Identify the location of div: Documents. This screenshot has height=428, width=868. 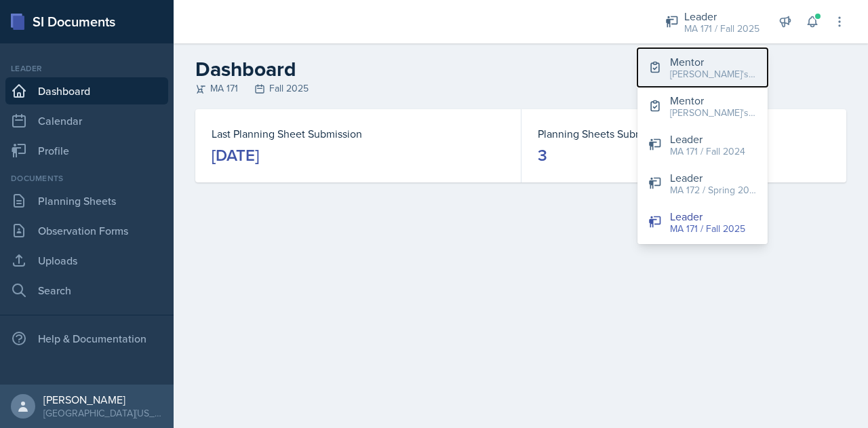
(87, 178).